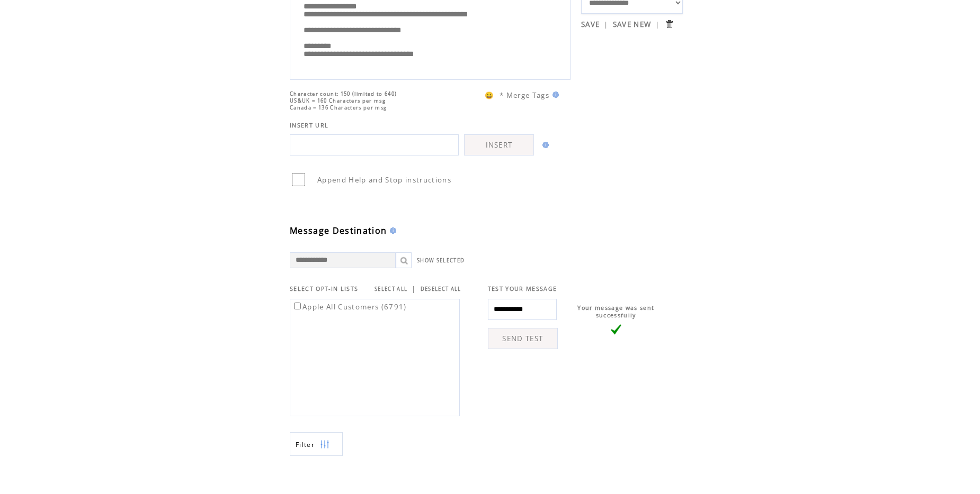 Image resolution: width=980 pixels, height=494 pixels. I want to click on span: * Merge Tags, so click(524, 95).